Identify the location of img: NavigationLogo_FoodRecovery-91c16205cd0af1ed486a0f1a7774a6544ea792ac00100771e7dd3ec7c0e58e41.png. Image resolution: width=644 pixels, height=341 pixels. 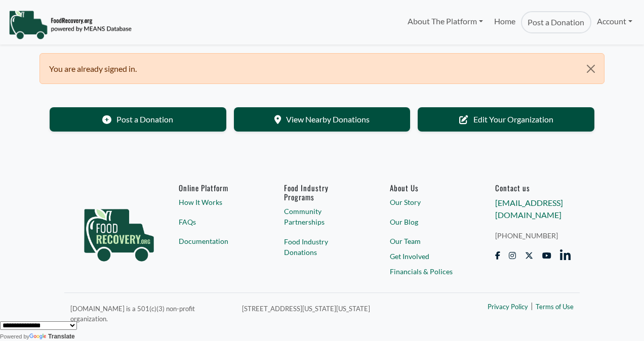
(70, 25).